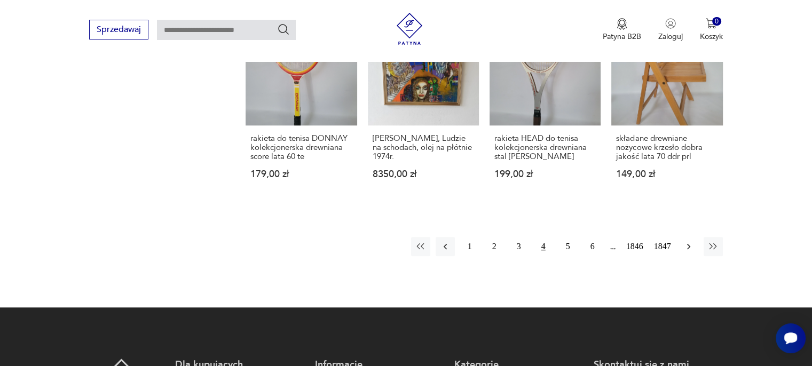  I want to click on a: rakieta do tenisa DONNAY kolekcjonerska drewniana score lata 60 terakieta do tenisa DONNAY kolekc..., so click(301, 107).